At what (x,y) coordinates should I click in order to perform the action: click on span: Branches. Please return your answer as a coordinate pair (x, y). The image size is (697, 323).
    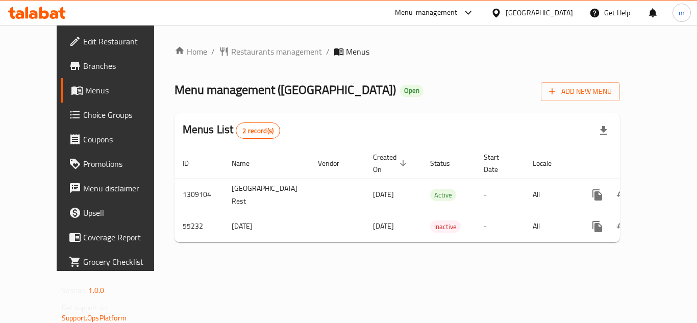
    Looking at the image, I should click on (124, 66).